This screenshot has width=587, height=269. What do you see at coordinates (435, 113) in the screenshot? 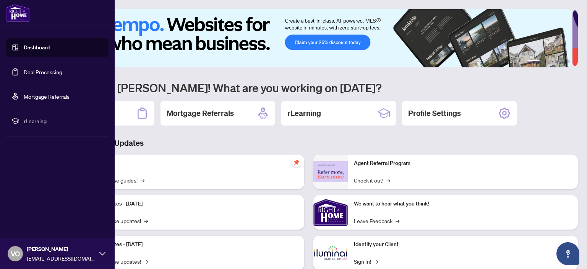
I see `h2: Profile Settings` at bounding box center [435, 113].